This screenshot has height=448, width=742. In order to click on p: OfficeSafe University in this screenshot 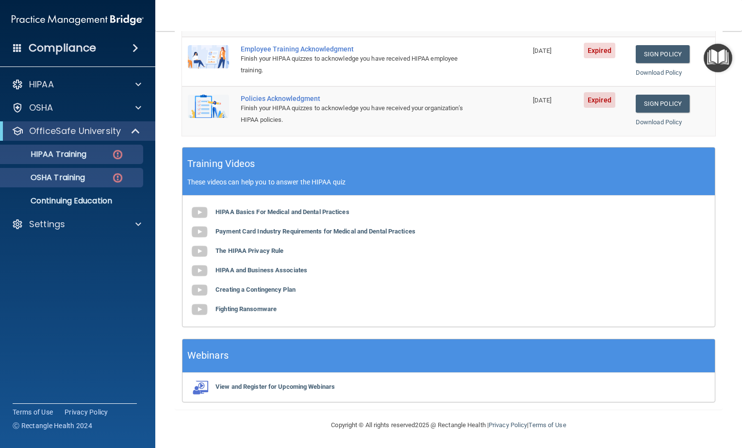, I will do `click(75, 131)`.